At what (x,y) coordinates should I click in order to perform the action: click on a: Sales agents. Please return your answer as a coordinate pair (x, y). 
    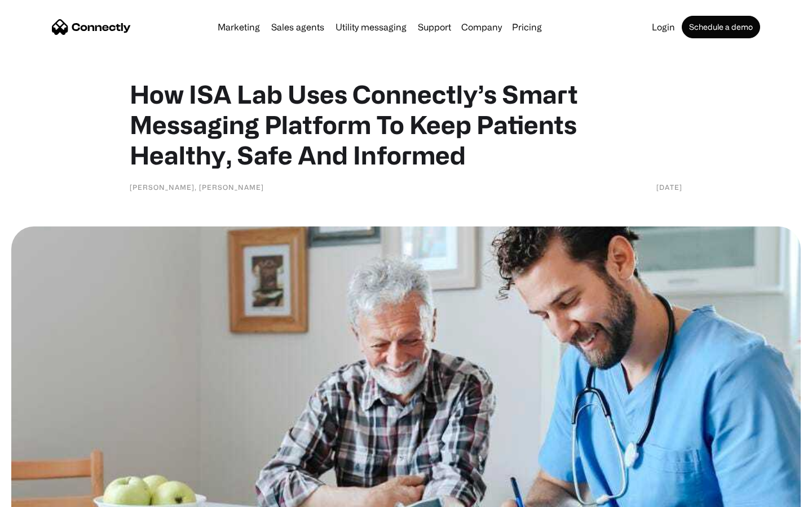
    Looking at the image, I should click on (298, 27).